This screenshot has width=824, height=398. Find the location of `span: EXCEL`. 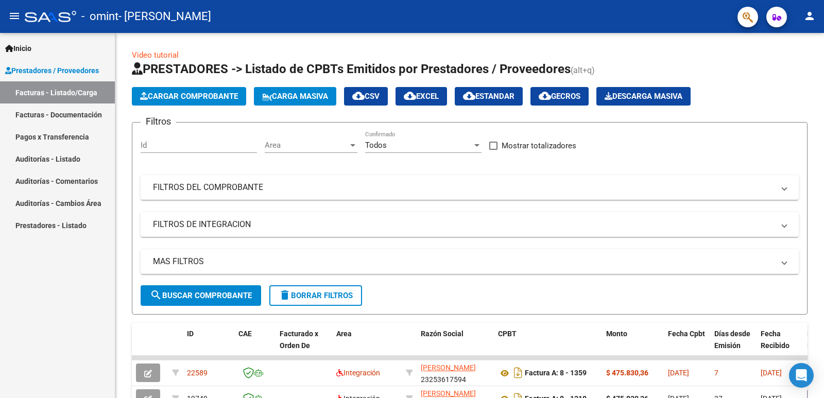

span: EXCEL is located at coordinates (421, 96).